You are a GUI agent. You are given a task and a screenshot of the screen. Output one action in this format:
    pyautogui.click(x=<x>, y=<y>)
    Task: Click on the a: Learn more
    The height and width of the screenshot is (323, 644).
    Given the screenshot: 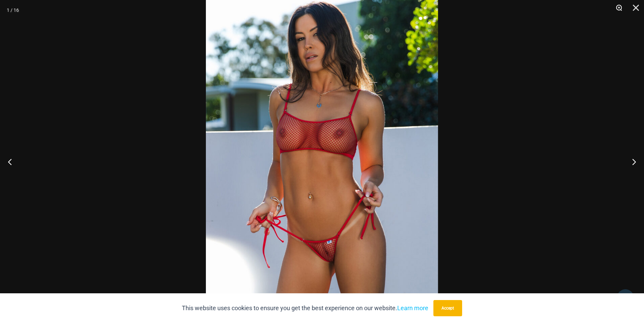 What is the action you would take?
    pyautogui.click(x=412, y=308)
    